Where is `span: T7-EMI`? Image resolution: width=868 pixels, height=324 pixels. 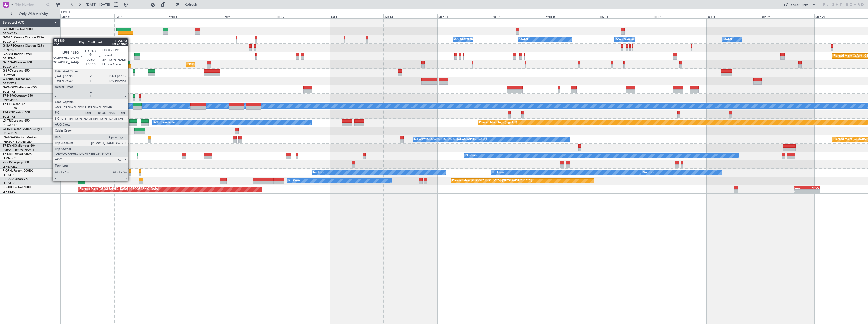
span: T7-EMI is located at coordinates (7, 154).